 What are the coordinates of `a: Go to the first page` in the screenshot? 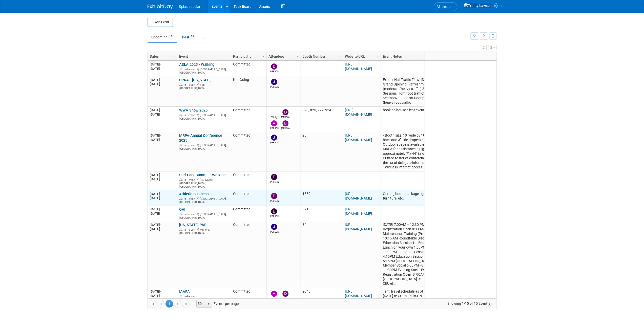 It's located at (153, 304).